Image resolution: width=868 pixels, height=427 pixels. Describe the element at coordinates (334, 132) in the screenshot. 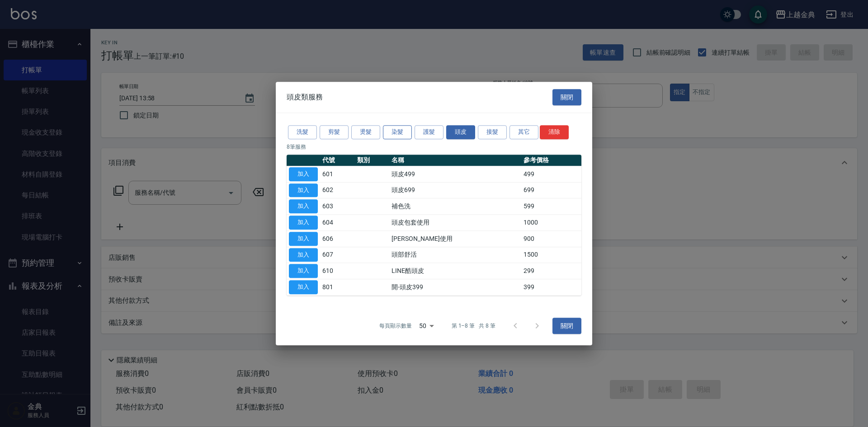

I see `button: 剪髮` at that location.